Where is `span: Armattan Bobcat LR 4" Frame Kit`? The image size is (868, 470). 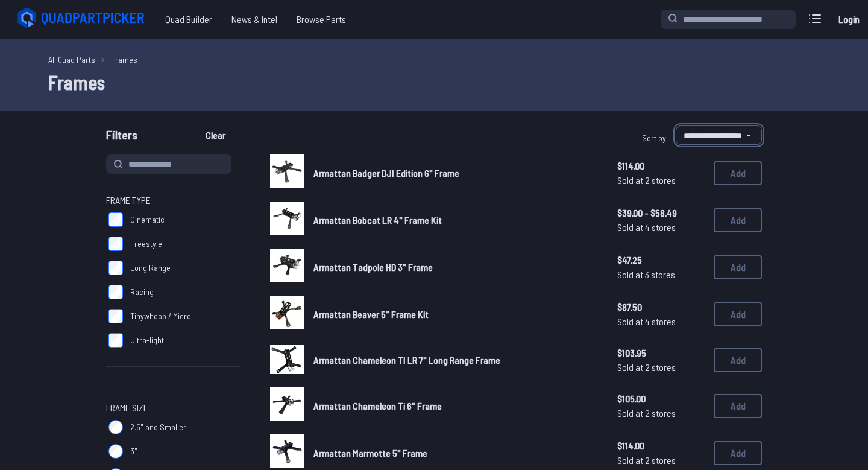 span: Armattan Bobcat LR 4" Frame Kit is located at coordinates (378, 219).